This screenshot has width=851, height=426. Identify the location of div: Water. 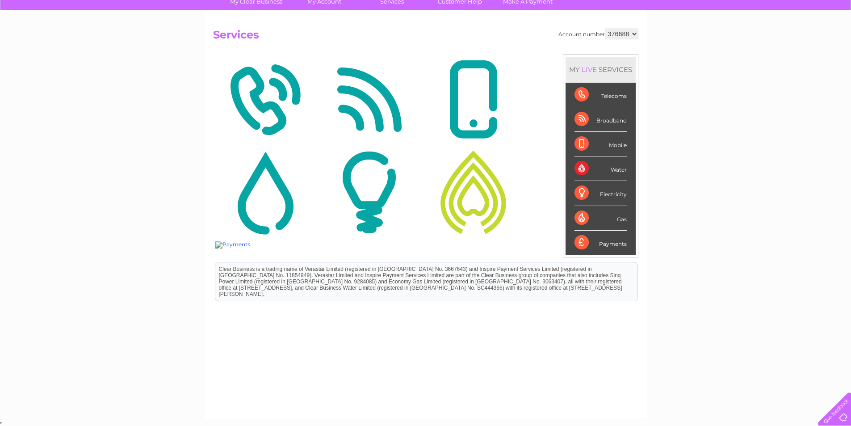
(600, 168).